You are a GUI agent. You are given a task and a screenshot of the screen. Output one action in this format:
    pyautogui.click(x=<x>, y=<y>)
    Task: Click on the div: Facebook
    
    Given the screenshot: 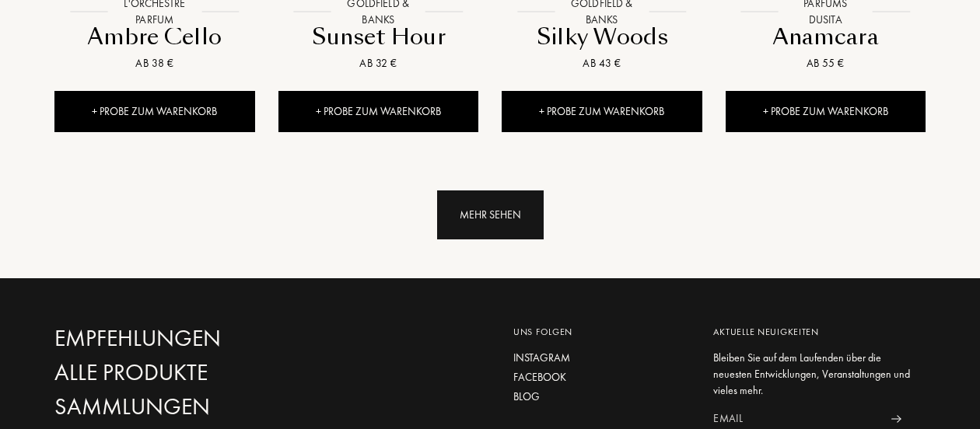 What is the action you would take?
    pyautogui.click(x=602, y=377)
    